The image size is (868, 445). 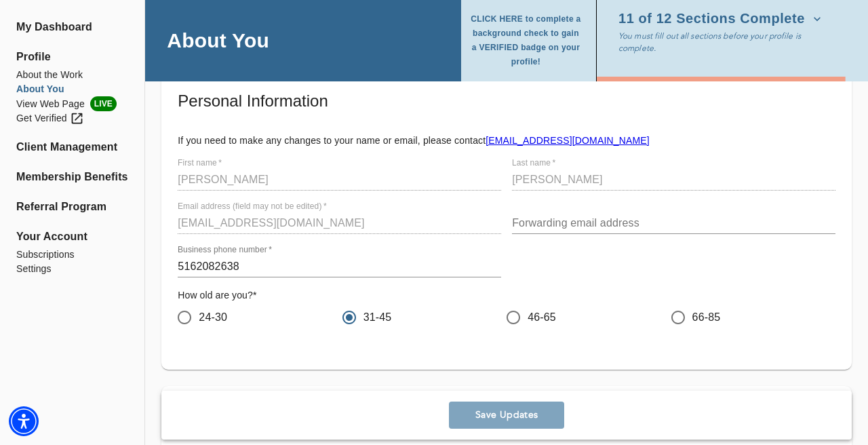 What do you see at coordinates (72, 104) in the screenshot?
I see `a: View Web PageLIVE` at bounding box center [72, 104].